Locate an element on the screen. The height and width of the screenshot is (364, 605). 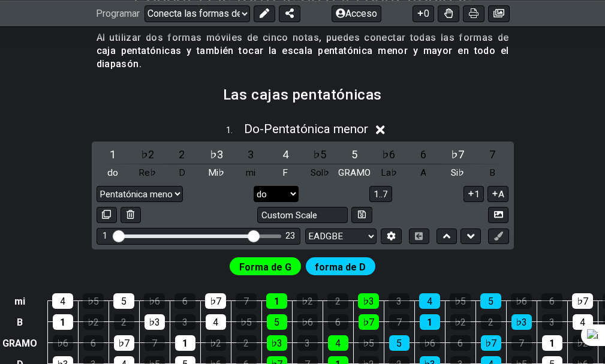
button: 1..7 is located at coordinates (381, 194).